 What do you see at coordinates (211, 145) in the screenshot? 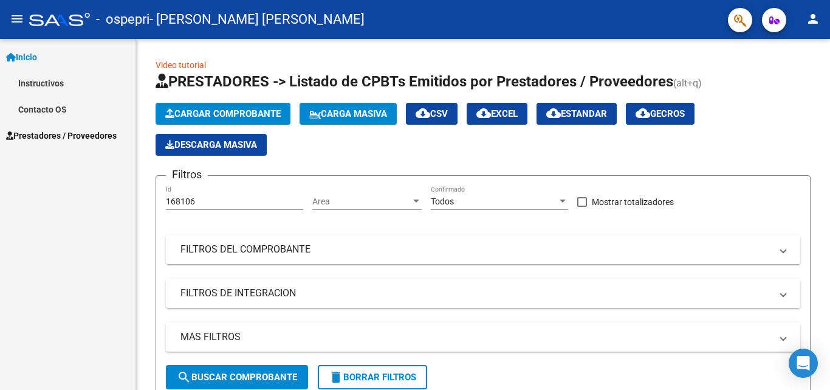
I see `button: Descarga Masiva` at bounding box center [211, 145].